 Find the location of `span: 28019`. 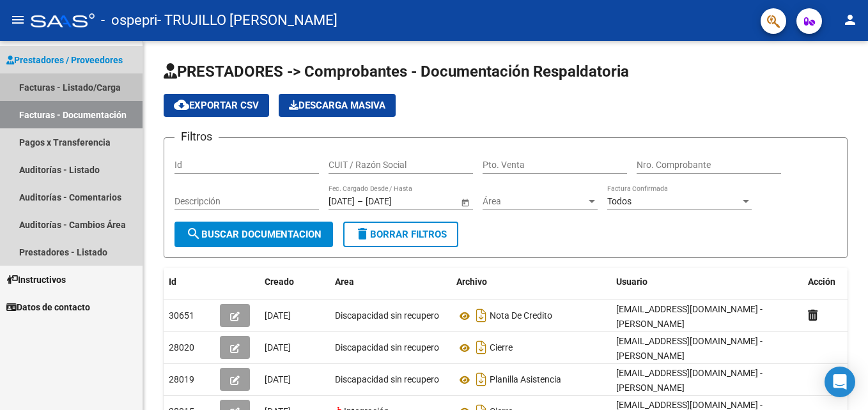

span: 28019 is located at coordinates (182, 379).